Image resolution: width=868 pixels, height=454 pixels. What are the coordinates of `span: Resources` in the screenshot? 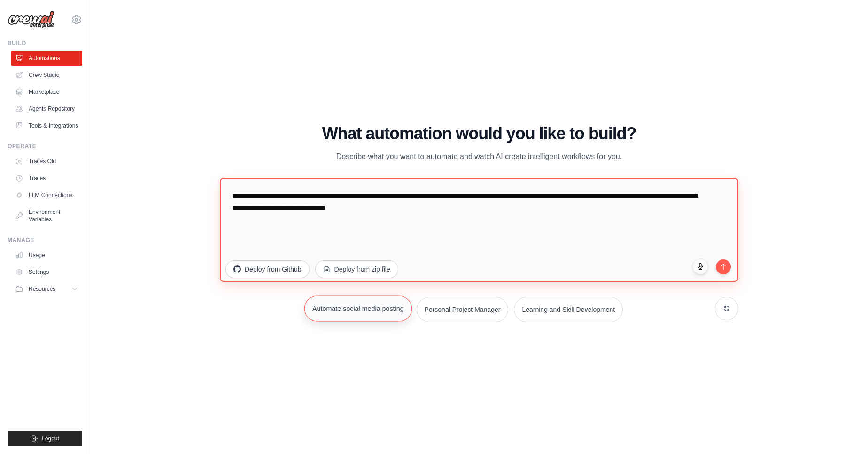 It's located at (42, 289).